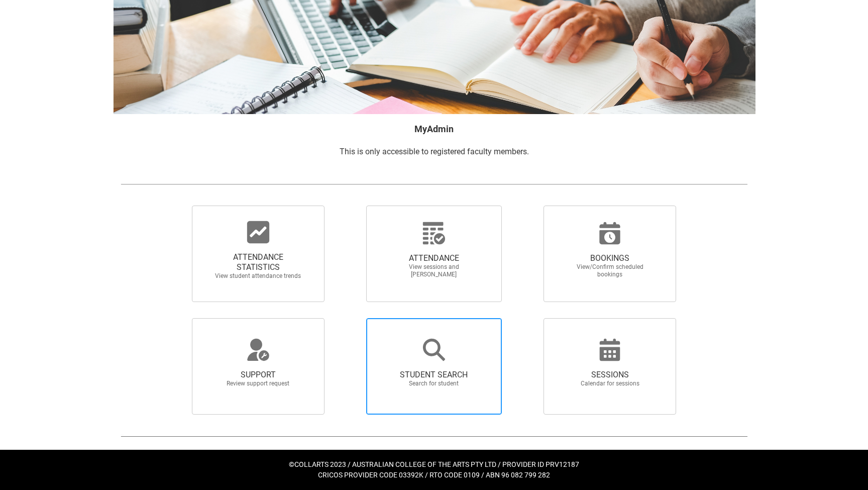 The image size is (868, 490). What do you see at coordinates (610, 271) in the screenshot?
I see `span: View/Confirm scheduled bookings` at bounding box center [610, 271].